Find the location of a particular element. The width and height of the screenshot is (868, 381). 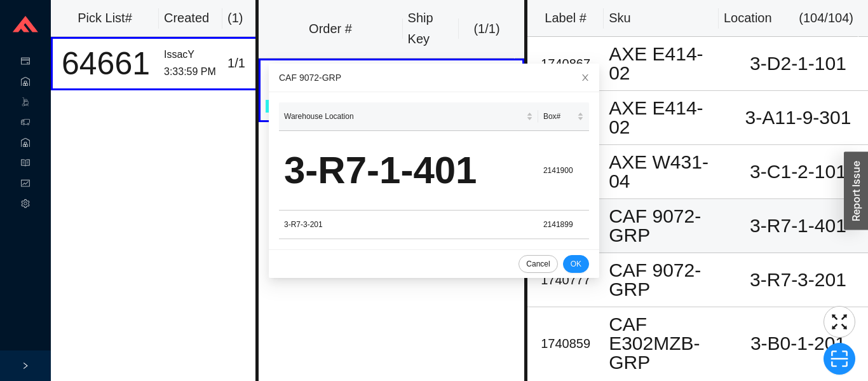

div: 3-D2-1-101 is located at coordinates (798, 63).